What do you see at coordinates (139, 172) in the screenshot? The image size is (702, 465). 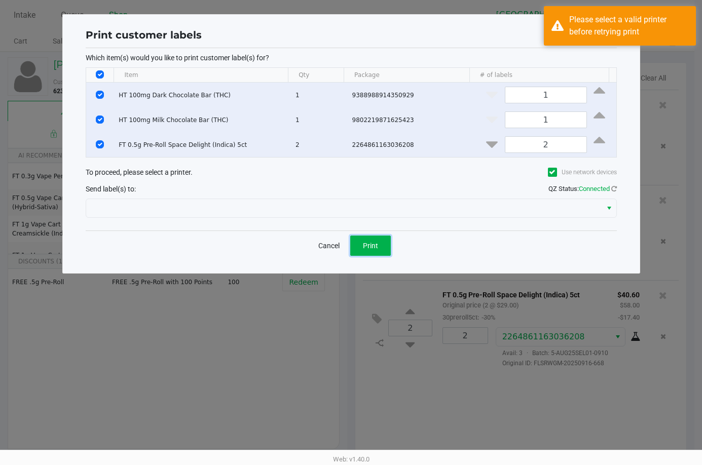 I see `span: To proceed, please select a printer.` at bounding box center [139, 172].